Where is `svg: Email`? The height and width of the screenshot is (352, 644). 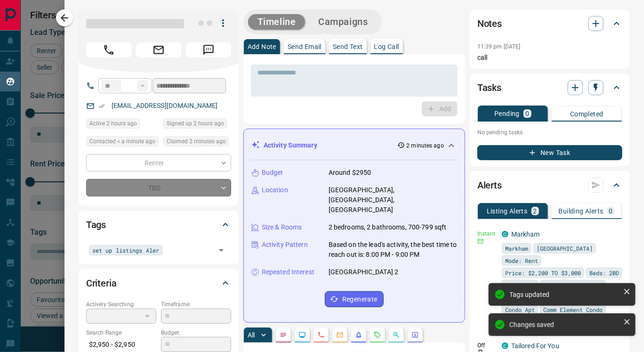
svg: Email is located at coordinates (481, 241).